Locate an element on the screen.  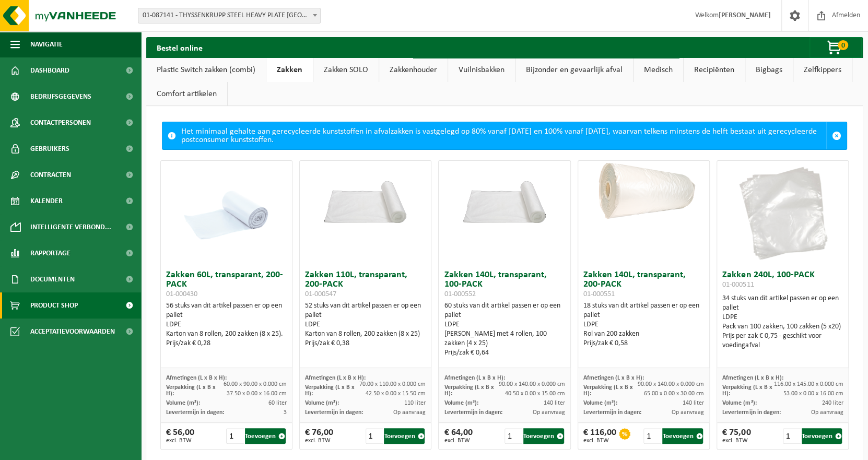
span: 01-000551 is located at coordinates (599, 294).